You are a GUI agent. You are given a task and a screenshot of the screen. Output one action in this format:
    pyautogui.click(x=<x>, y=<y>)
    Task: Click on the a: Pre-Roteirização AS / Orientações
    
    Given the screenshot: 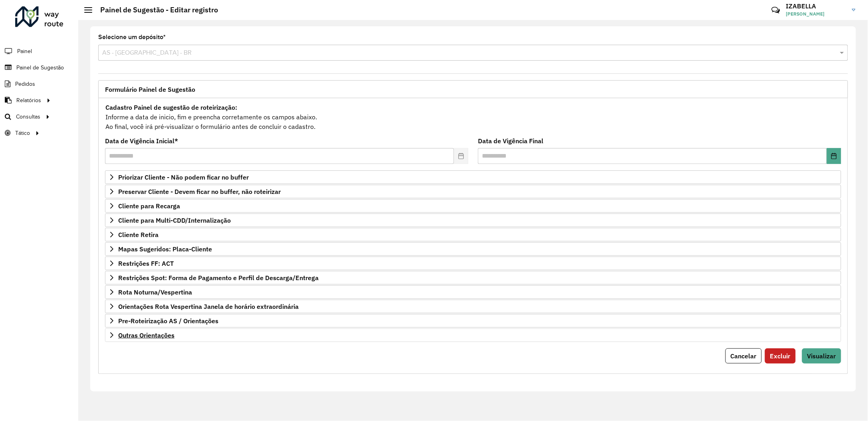 What is the action you would take?
    pyautogui.click(x=473, y=321)
    